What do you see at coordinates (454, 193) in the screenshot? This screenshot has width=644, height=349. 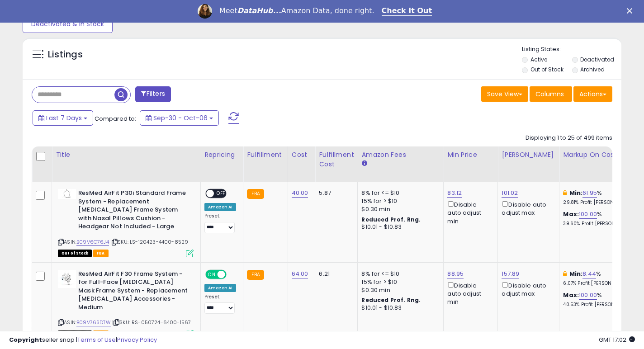 I see `a: 83.12` at bounding box center [454, 193].